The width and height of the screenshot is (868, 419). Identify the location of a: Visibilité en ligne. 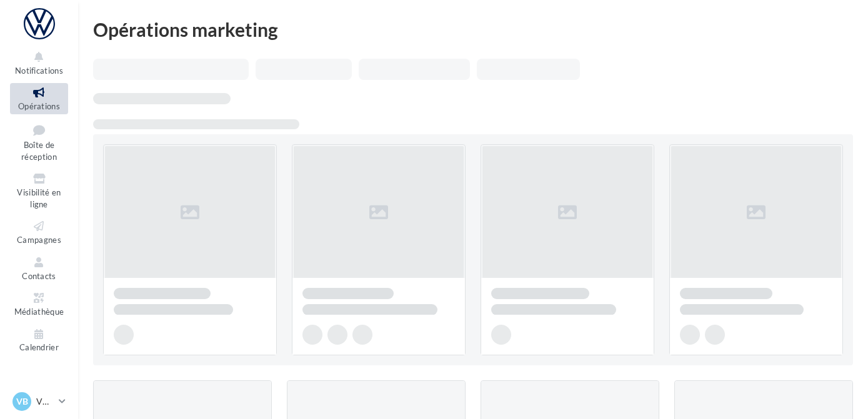
(38, 191).